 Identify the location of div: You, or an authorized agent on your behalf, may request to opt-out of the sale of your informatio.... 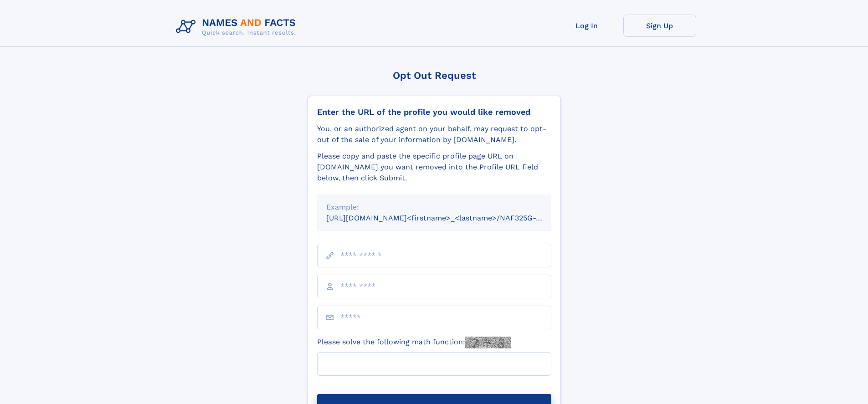
(434, 134).